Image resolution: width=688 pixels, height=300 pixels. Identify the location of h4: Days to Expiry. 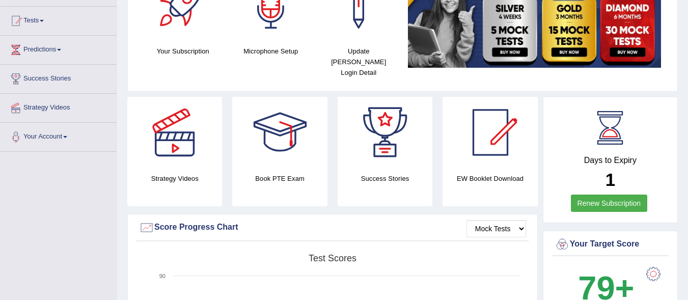
(610, 160).